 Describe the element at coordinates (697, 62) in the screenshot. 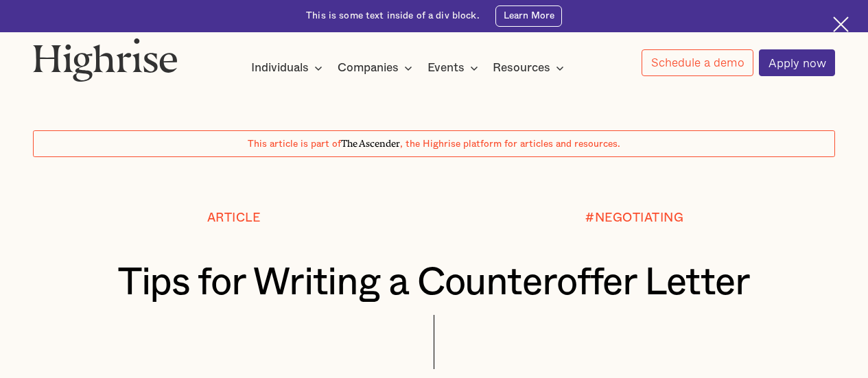

I see `a: Schedule a demo` at that location.